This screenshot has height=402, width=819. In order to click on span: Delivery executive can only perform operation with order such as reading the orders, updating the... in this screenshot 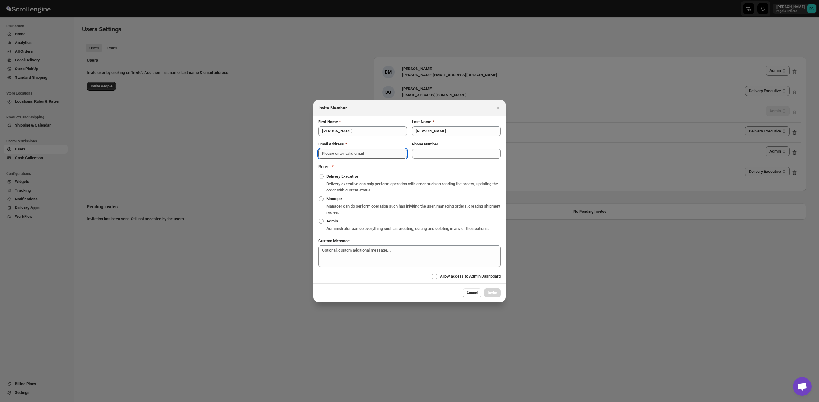, I will do `click(412, 187)`.